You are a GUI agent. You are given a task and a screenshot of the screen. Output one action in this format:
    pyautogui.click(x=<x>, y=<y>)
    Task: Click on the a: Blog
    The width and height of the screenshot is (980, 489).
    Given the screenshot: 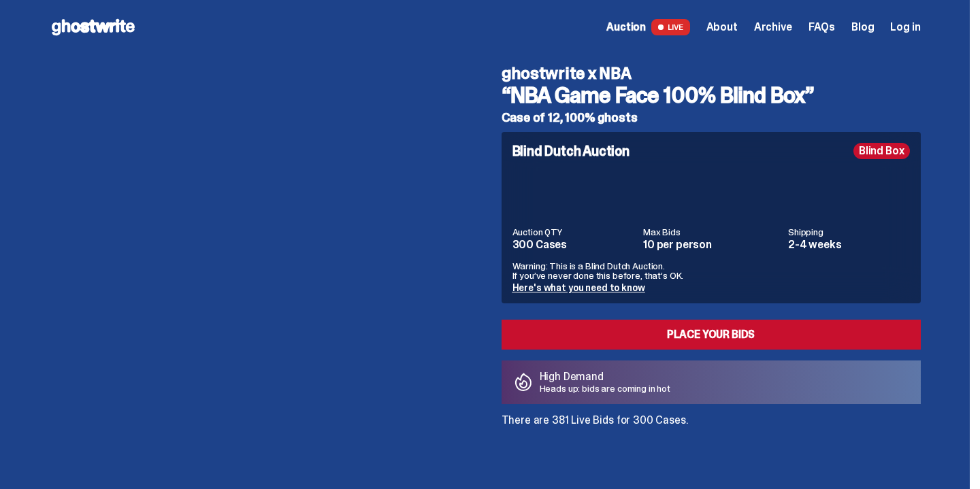 What is the action you would take?
    pyautogui.click(x=862, y=27)
    